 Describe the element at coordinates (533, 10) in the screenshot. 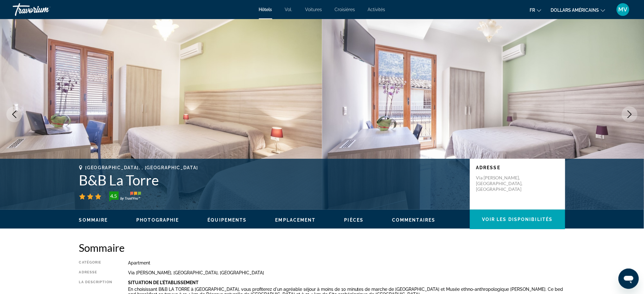

I see `font: fr` at that location.